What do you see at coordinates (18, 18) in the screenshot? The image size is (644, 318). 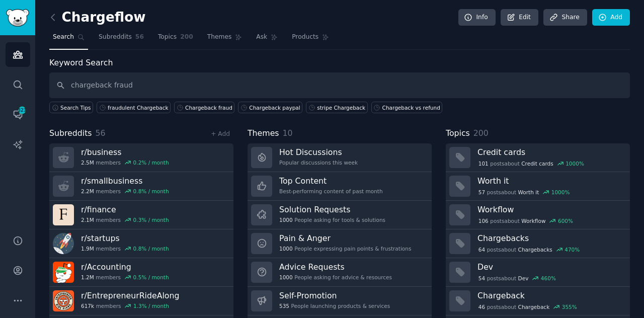 I see `img: GummySearch logo` at bounding box center [18, 18].